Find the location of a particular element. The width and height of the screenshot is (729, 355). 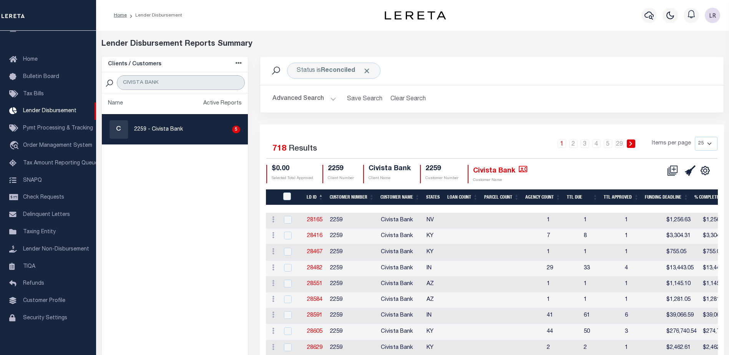

a: 28551 is located at coordinates (315, 284).